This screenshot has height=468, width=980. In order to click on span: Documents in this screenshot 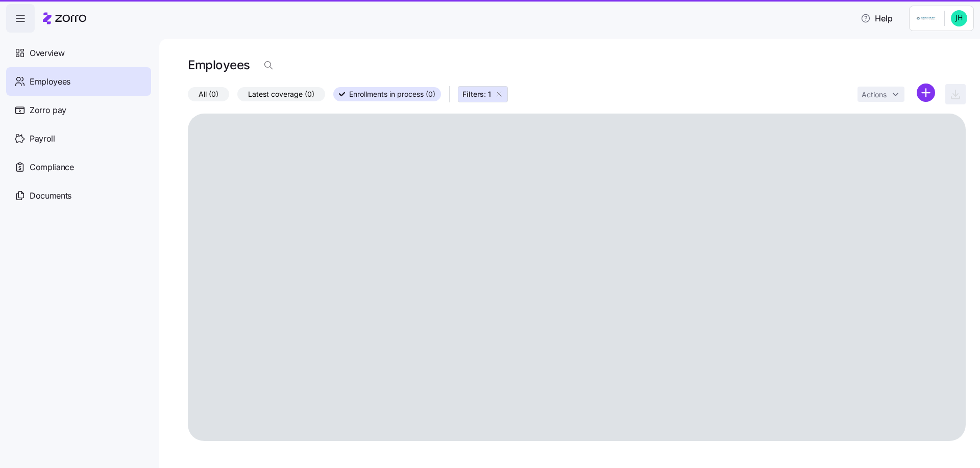, I will do `click(51, 196)`.